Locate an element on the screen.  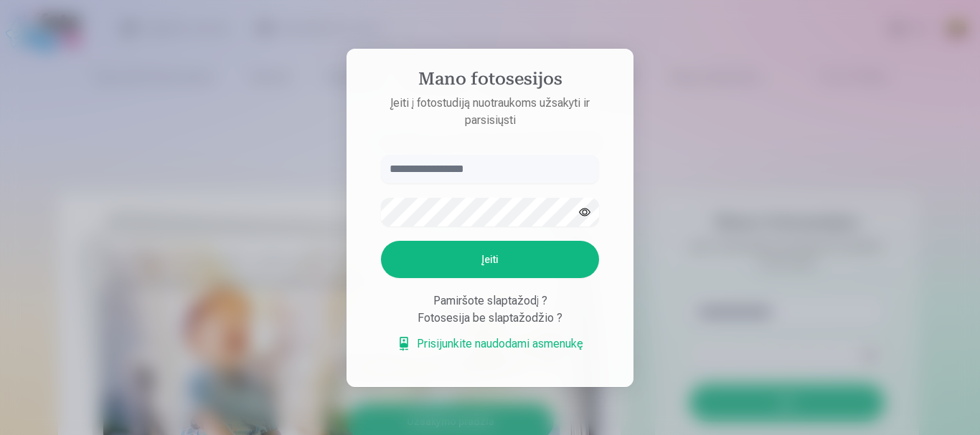
a: Prisijunkite naudodami asmenukę is located at coordinates (490, 344).